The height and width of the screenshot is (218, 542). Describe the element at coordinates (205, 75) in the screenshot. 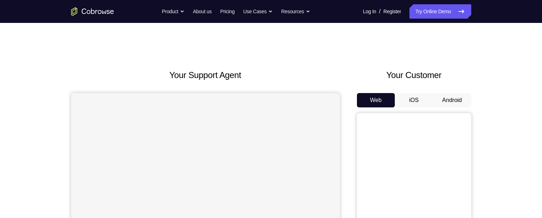

I see `h2: Your Support Agent` at that location.